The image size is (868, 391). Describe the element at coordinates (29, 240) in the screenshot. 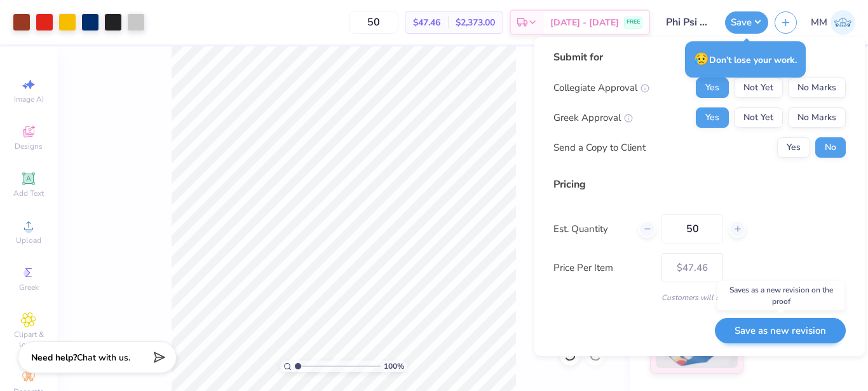

I see `span: Upload` at that location.